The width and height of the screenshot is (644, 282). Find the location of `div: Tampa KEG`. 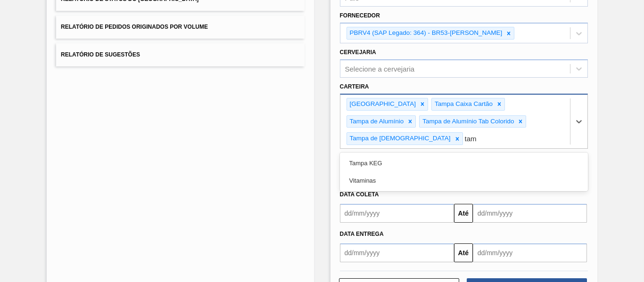

div: Tampa KEG is located at coordinates (464, 163).